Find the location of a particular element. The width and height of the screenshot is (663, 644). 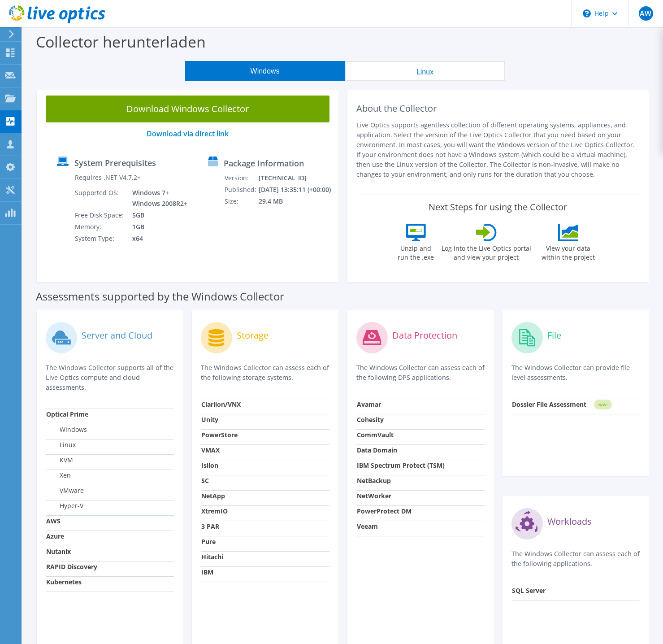

strong: Avamar is located at coordinates (369, 404).